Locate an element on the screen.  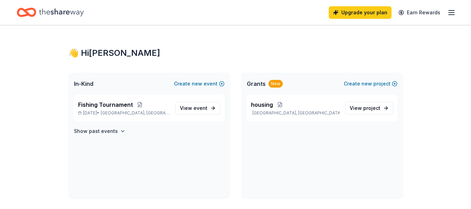
a: Earn Rewards is located at coordinates (420, 13).